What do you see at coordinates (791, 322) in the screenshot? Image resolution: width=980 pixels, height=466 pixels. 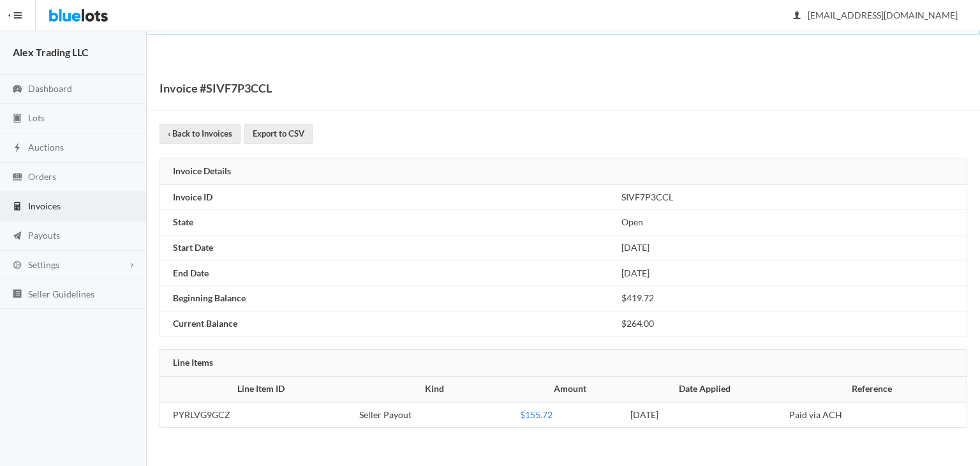 I see `td: $264.00` at bounding box center [791, 322].